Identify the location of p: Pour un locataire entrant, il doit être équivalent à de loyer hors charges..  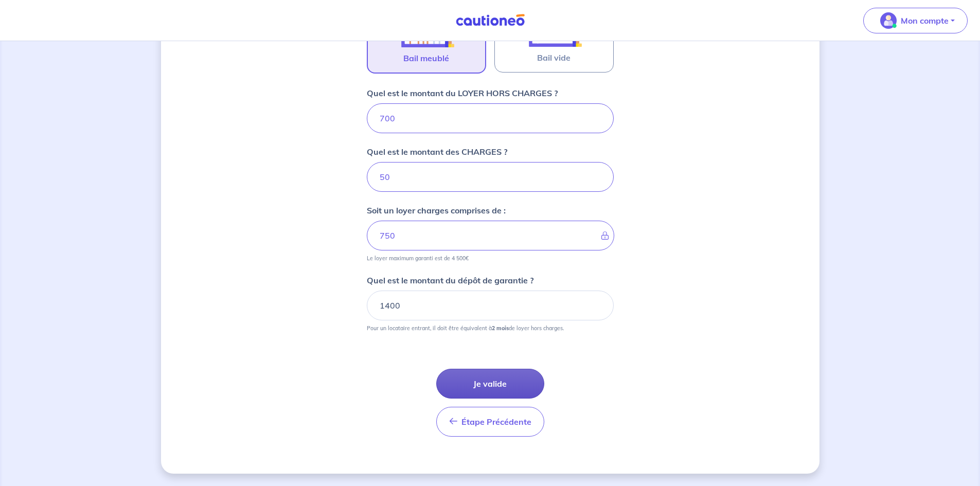
(465, 328).